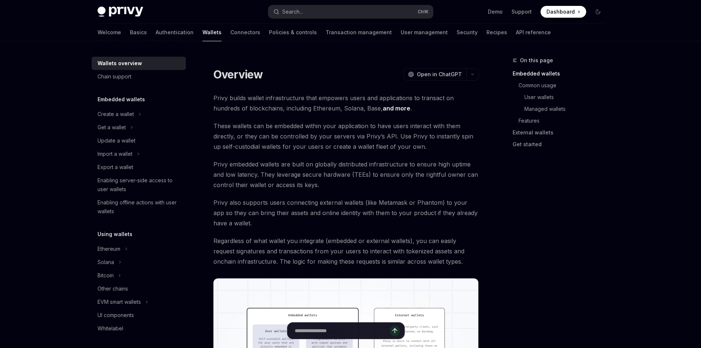  I want to click on h5: Embedded wallets, so click(121, 99).